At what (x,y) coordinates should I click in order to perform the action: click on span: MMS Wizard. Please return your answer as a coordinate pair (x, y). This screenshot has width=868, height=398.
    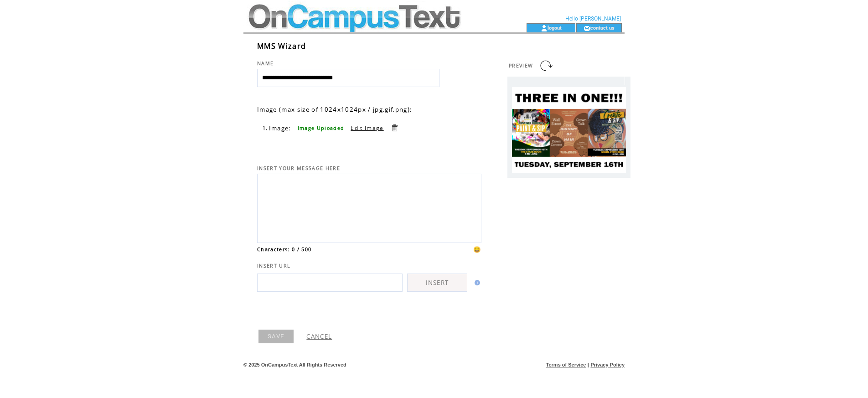
    Looking at the image, I should click on (281, 46).